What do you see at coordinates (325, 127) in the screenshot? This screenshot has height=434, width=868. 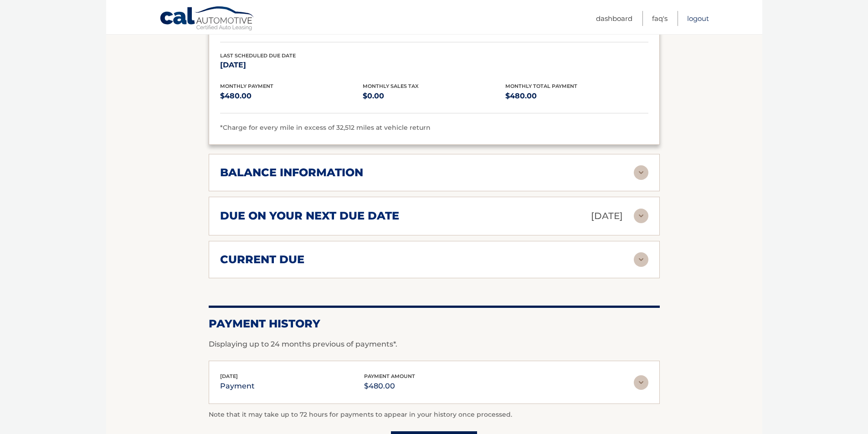 I see `span: *Charge for every mile in excess of 32,512 miles at vehicle return` at bounding box center [325, 127].